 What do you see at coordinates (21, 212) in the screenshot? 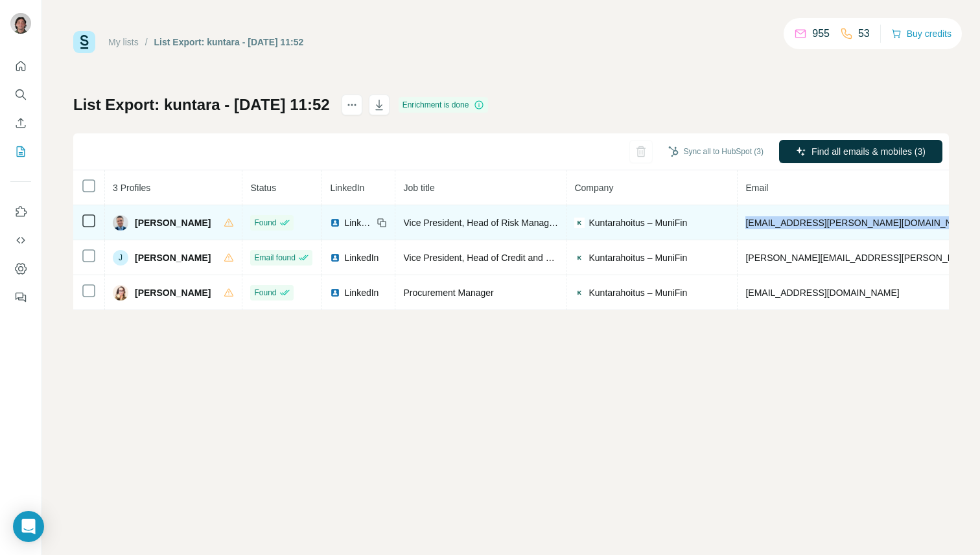
I see `button: Use Surfe on LinkedIn` at bounding box center [21, 212].